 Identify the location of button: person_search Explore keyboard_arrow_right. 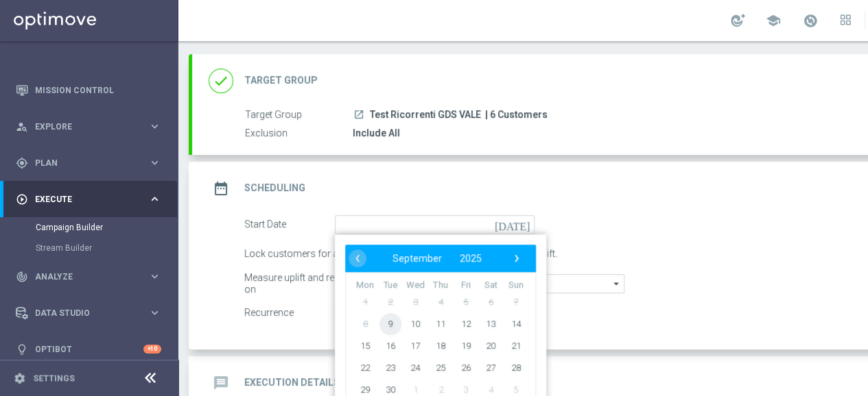
(88, 127).